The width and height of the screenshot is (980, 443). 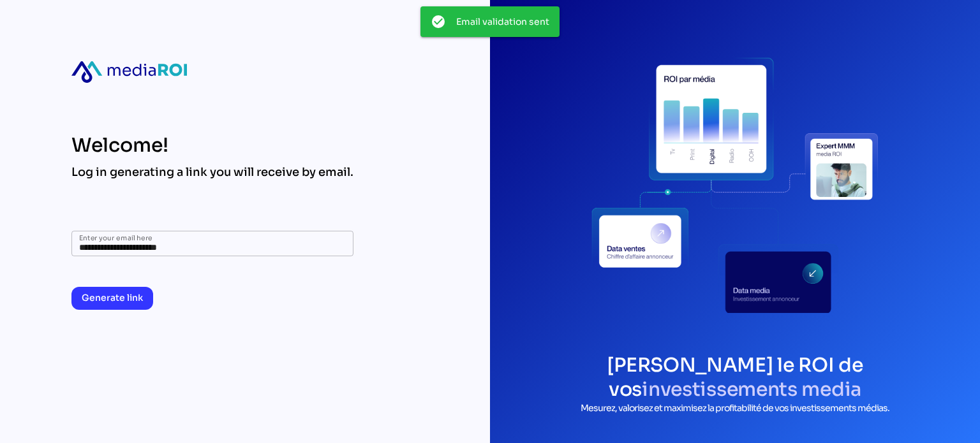 I want to click on div: Email validation sent, so click(x=503, y=22).